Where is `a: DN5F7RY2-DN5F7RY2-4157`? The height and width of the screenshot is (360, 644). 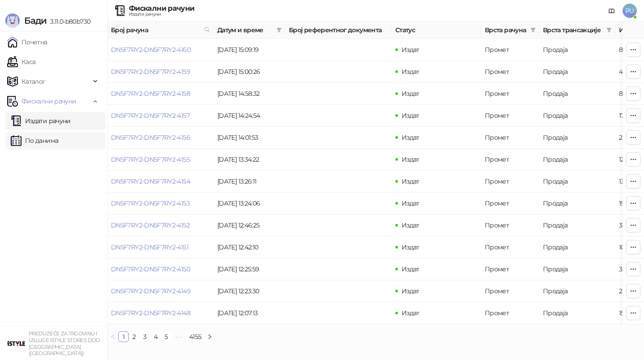
a: DN5F7RY2-DN5F7RY2-4157 is located at coordinates (150, 115).